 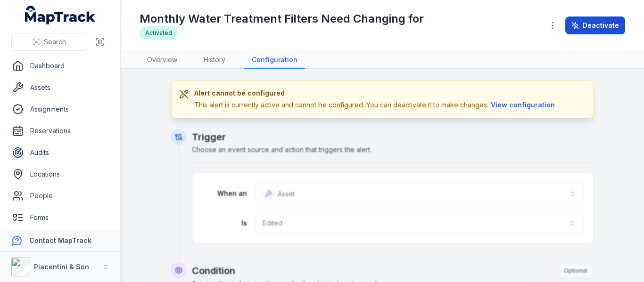 I want to click on h3: Alert cannot be configured, so click(x=376, y=93).